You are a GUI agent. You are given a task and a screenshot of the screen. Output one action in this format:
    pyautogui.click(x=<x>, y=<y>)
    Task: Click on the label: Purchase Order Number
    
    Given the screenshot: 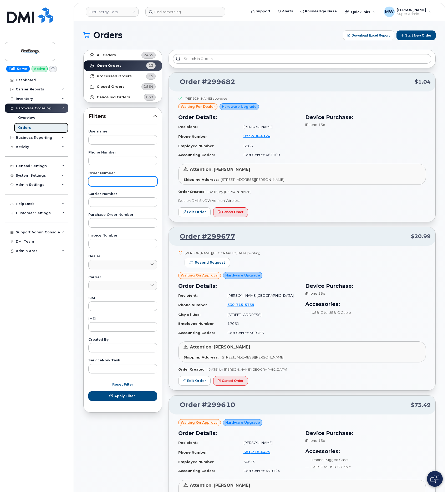 What is the action you would take?
    pyautogui.click(x=123, y=215)
    